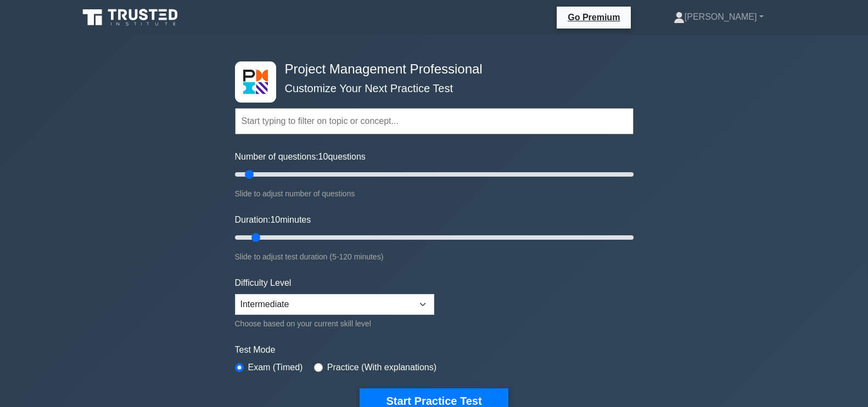  I want to click on label: Exam (Timed), so click(275, 368).